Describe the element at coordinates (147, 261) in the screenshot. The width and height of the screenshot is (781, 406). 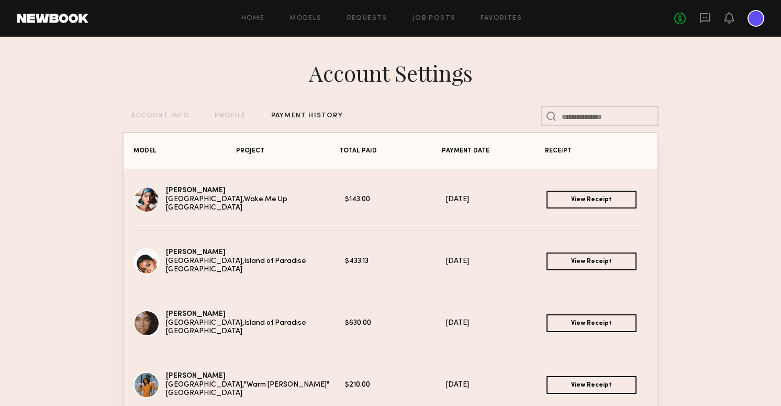
I see `img: Makaela H.` at that location.